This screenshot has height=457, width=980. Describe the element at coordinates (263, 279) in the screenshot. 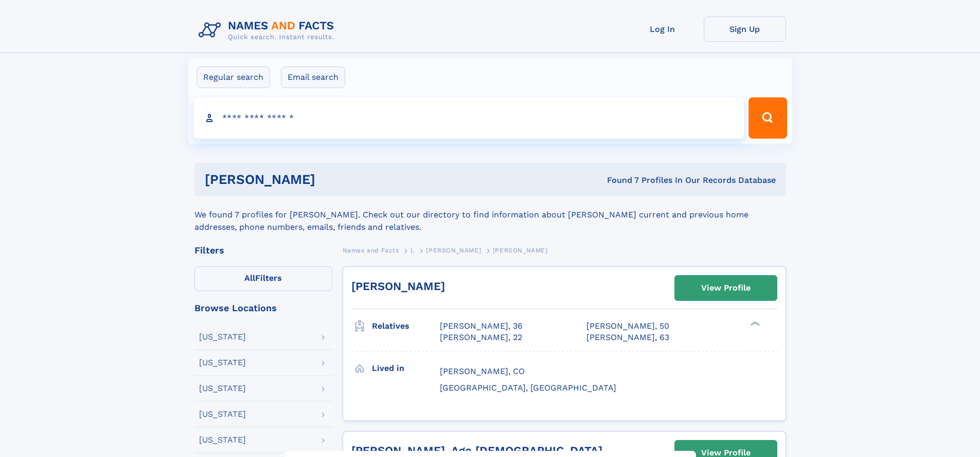

I see `label: Filters` at that location.